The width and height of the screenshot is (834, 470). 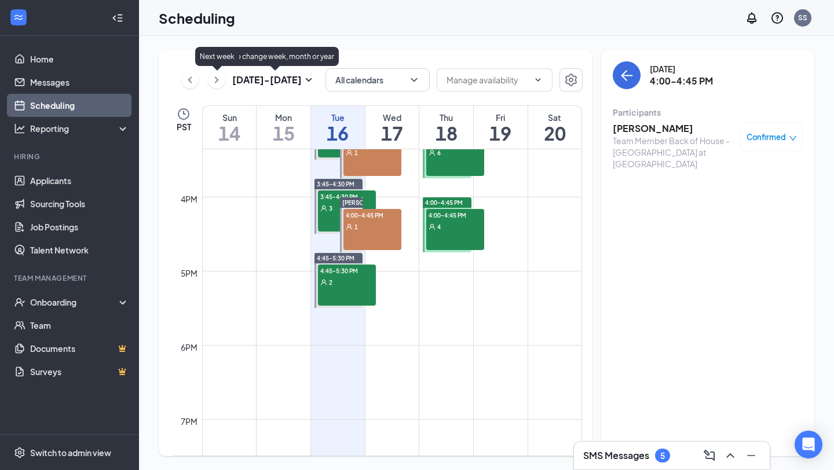 I want to click on button: ChevronUp, so click(x=730, y=456).